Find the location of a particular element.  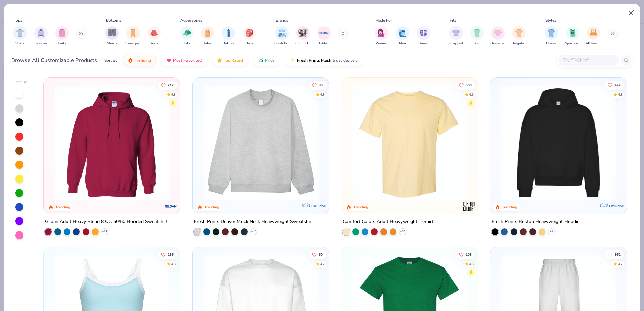

div: filter for Regular is located at coordinates (519, 36).